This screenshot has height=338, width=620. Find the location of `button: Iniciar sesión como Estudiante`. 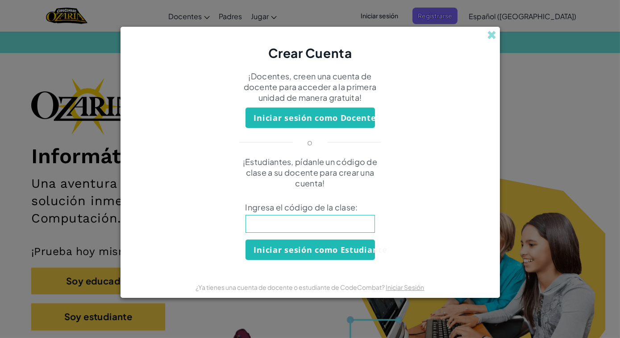

button: Iniciar sesión como Estudiante is located at coordinates (310, 250).